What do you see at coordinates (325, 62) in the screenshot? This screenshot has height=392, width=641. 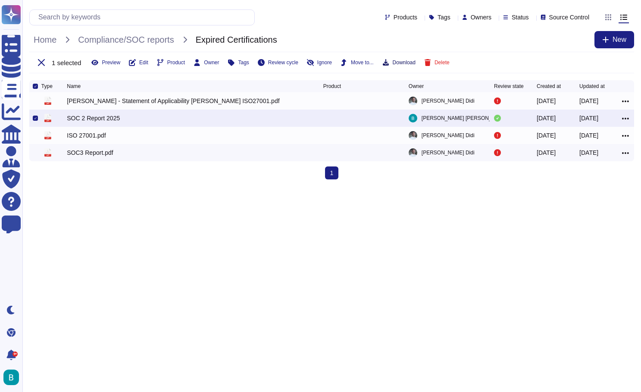 I see `span: Ignore` at bounding box center [325, 62].